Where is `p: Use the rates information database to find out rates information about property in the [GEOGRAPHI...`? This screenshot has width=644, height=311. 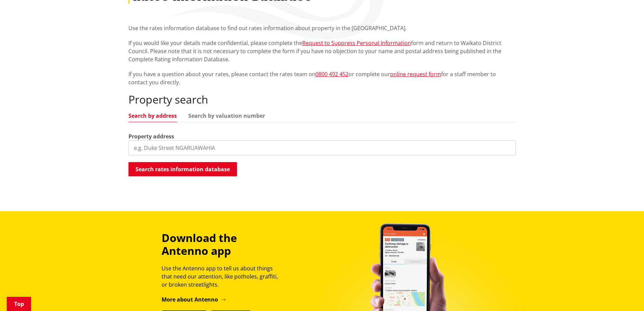 p: Use the rates information database to find out rates information about property in the [GEOGRAPHI... is located at coordinates (322, 28).